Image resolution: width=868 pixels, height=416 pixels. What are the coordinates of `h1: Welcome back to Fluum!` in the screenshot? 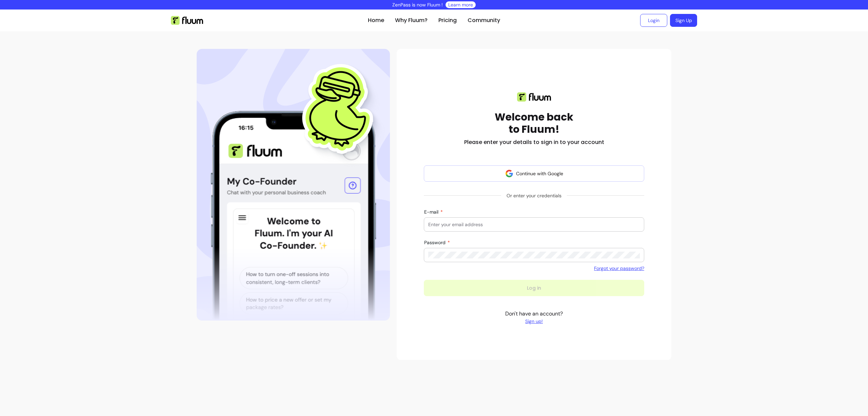 It's located at (534, 123).